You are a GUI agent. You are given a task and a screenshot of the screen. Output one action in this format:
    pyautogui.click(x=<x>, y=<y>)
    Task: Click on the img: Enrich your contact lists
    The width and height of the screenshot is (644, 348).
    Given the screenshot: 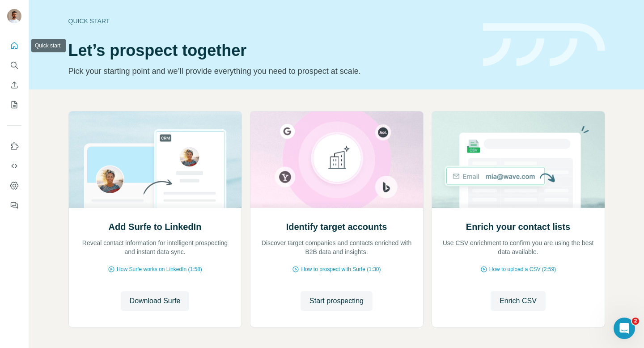 What is the action you would take?
    pyautogui.click(x=518, y=160)
    